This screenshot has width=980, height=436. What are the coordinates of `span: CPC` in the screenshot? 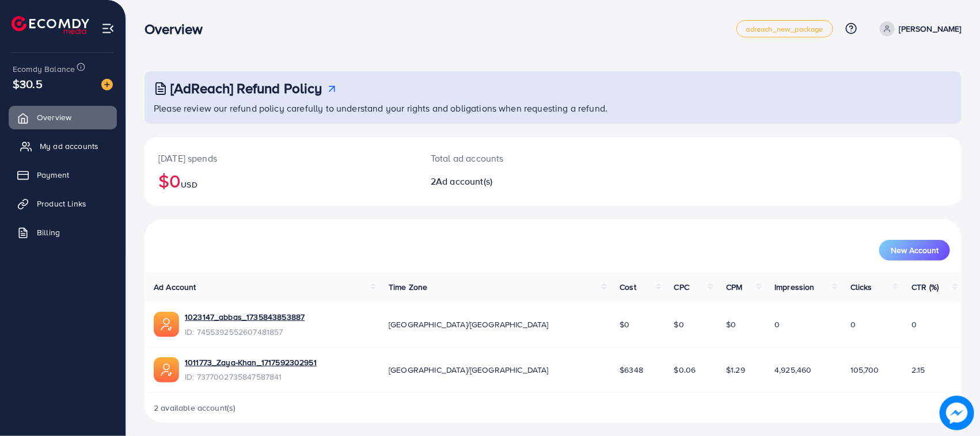 It's located at (682, 287).